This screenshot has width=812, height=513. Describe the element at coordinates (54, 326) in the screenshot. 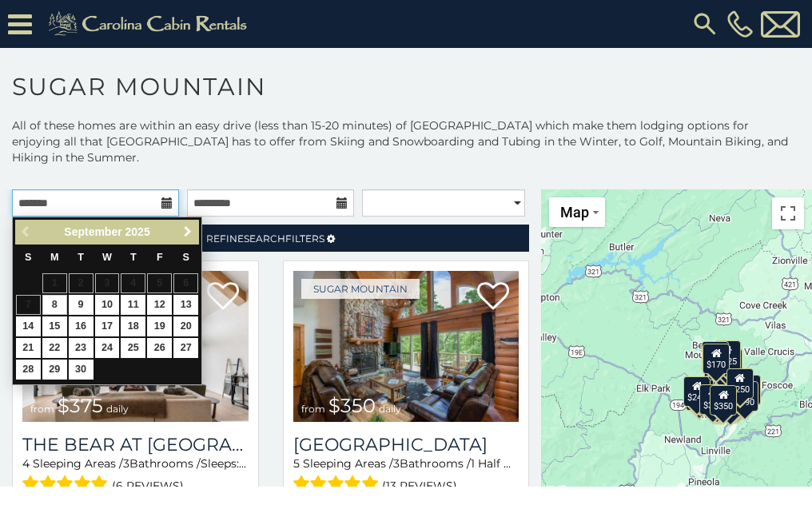

I see `a: 15` at that location.